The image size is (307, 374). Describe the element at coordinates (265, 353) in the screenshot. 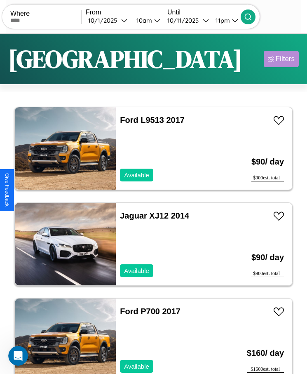

I see `h3: $ 160 / day` at that location.